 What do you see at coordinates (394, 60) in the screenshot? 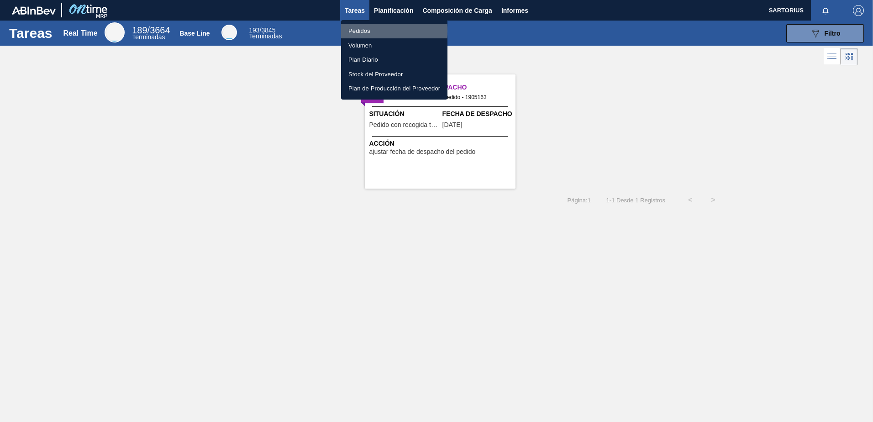
I see `a: Plan Diario` at bounding box center [394, 60].